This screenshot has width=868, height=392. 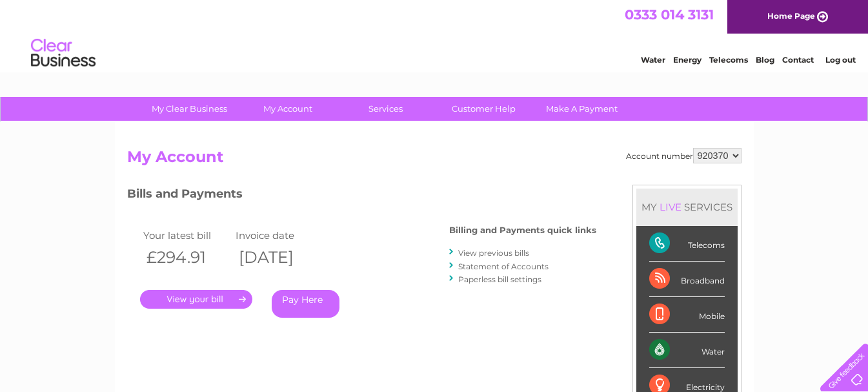 I want to click on a: Energy, so click(x=687, y=59).